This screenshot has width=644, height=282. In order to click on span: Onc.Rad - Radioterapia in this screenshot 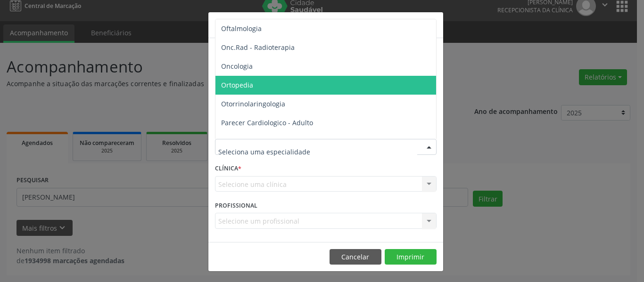, I will do `click(258, 47)`.